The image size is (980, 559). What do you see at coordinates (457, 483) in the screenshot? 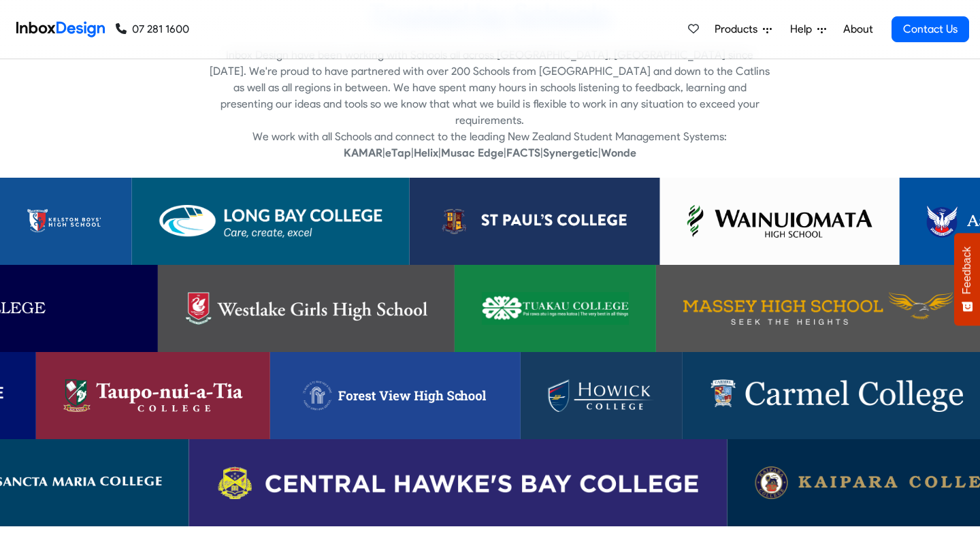
I see `img: Central Hawkes Bay College` at bounding box center [457, 483].